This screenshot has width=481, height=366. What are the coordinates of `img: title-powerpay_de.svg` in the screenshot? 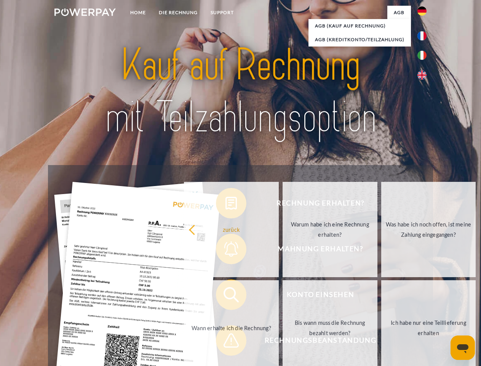 It's located at (241, 91).